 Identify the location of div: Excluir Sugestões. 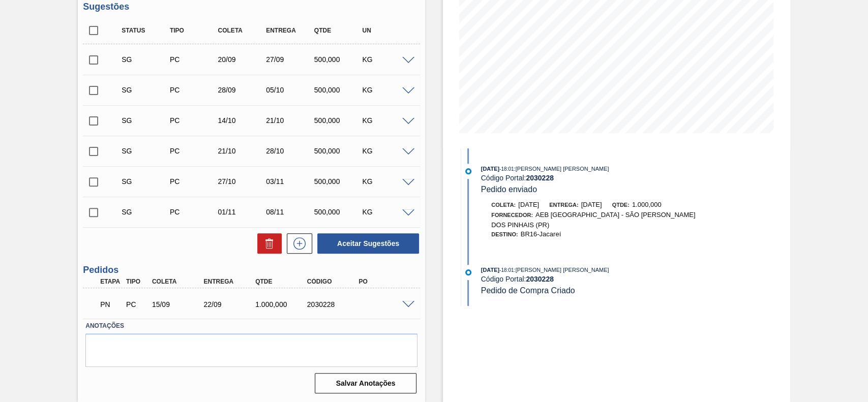
(267, 244).